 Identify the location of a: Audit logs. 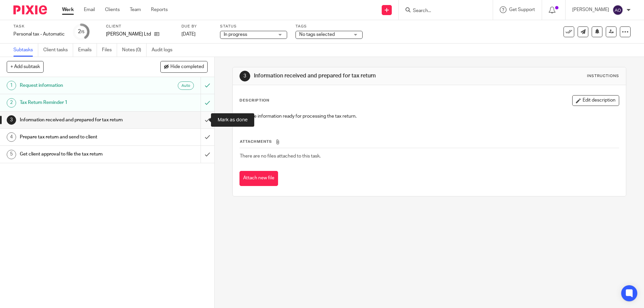
(164, 50).